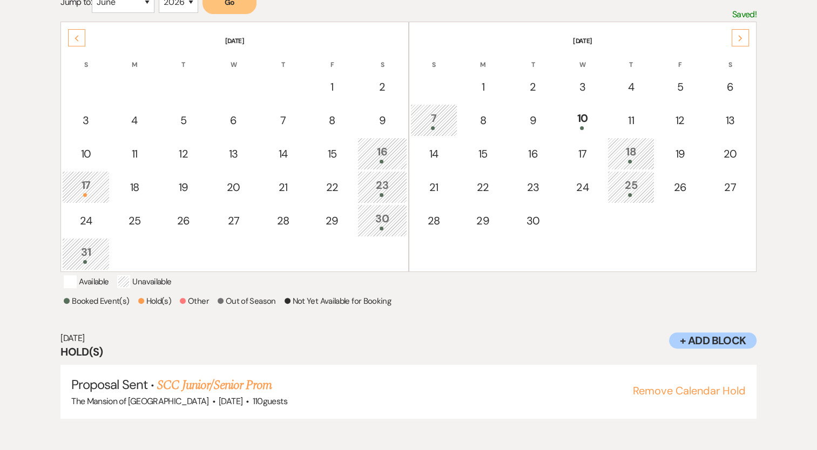  What do you see at coordinates (155, 301) in the screenshot?
I see `p: Hold(s)` at bounding box center [155, 301].